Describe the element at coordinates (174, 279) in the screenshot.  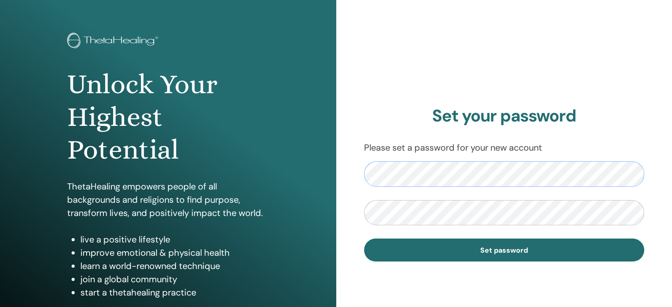
I see `li: join a global community` at that location.